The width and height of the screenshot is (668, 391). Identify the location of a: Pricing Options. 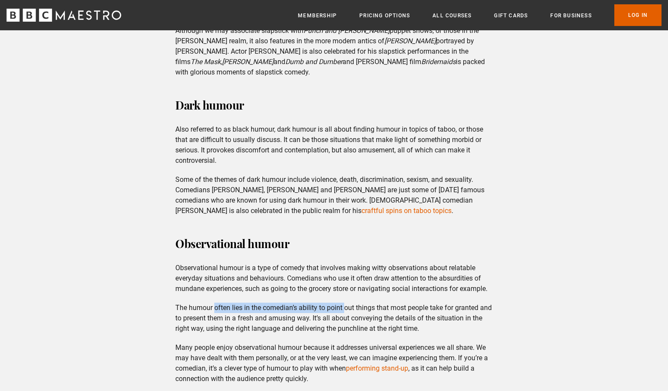
(384, 16).